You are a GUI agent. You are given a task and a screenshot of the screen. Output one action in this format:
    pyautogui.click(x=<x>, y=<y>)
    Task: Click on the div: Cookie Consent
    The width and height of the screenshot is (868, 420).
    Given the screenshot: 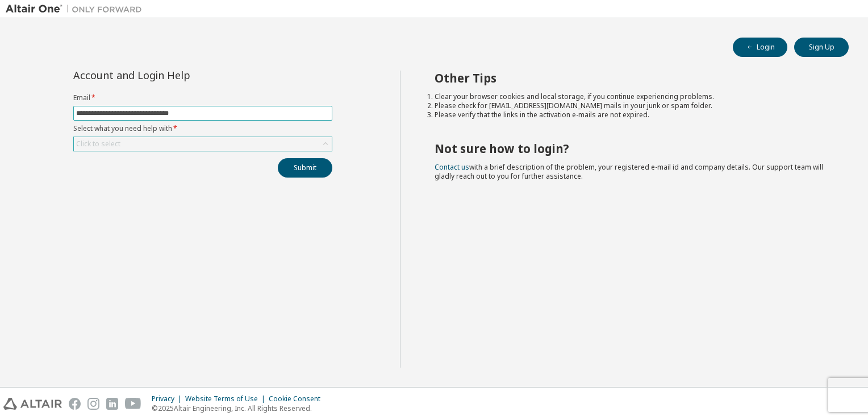 What is the action you would take?
    pyautogui.click(x=298, y=399)
    